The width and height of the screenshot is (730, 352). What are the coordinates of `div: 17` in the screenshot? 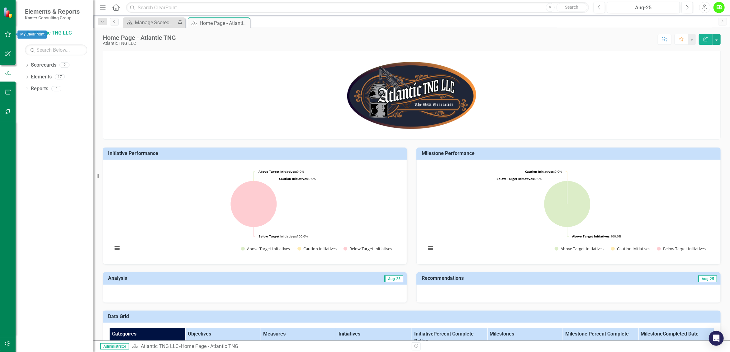 It's located at (60, 77).